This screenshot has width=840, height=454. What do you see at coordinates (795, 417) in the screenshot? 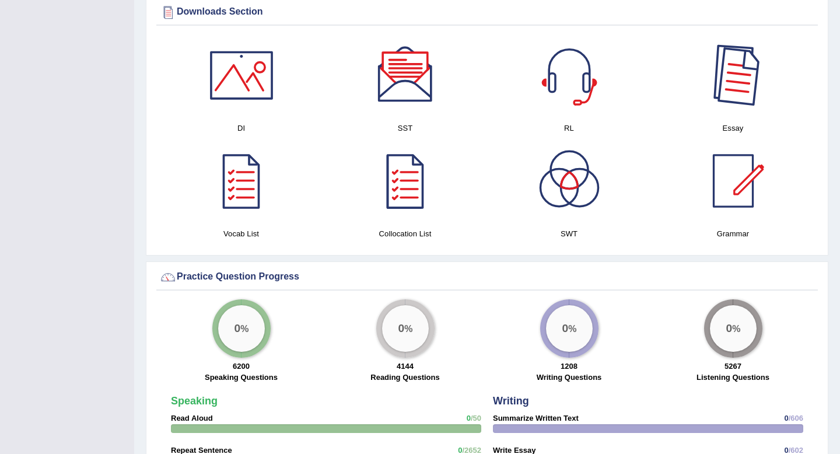
I see `span: /606` at bounding box center [795, 417].